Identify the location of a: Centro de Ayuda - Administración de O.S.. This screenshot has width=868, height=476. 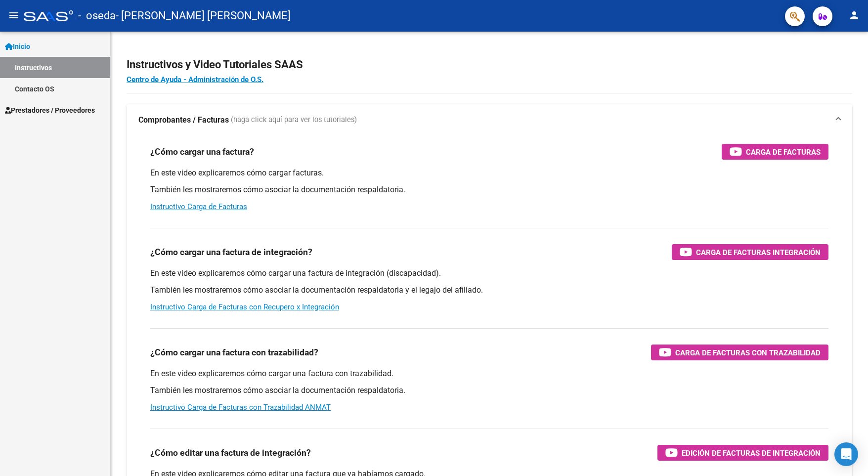
(195, 79).